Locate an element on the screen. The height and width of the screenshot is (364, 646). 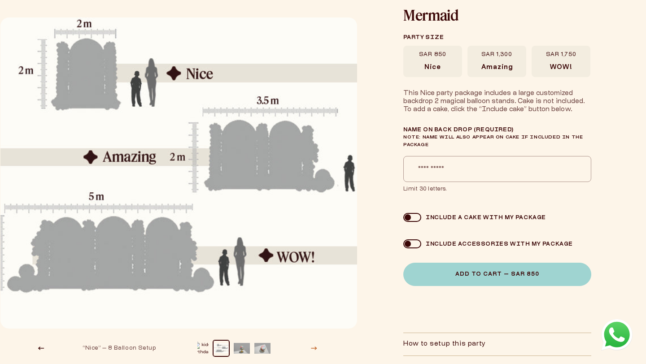
span: WOW! is located at coordinates (561, 68).